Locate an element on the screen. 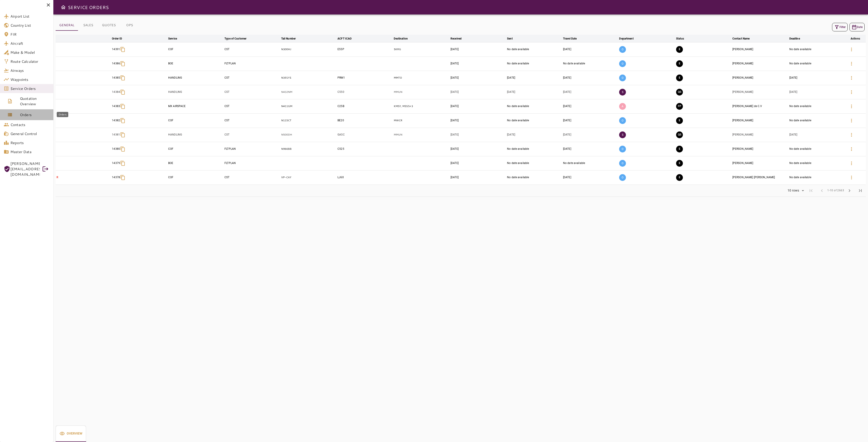 The height and width of the screenshot is (442, 868). div: Received is located at coordinates (456, 39).